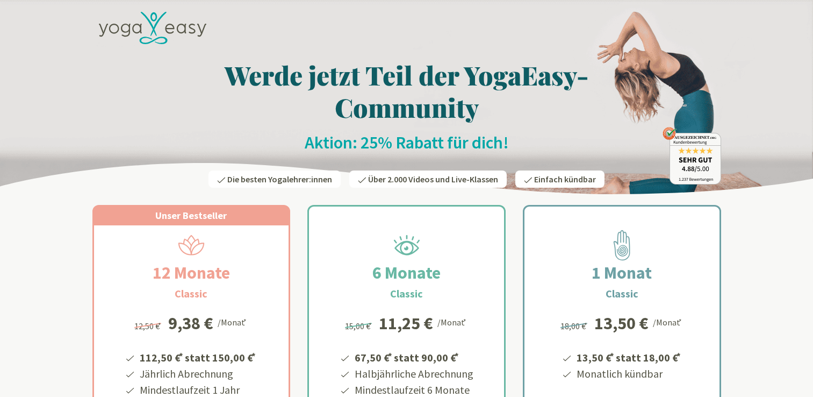 This screenshot has height=397, width=813. I want to click on h2: Aktion: 25% Rabatt für dich!, so click(407, 142).